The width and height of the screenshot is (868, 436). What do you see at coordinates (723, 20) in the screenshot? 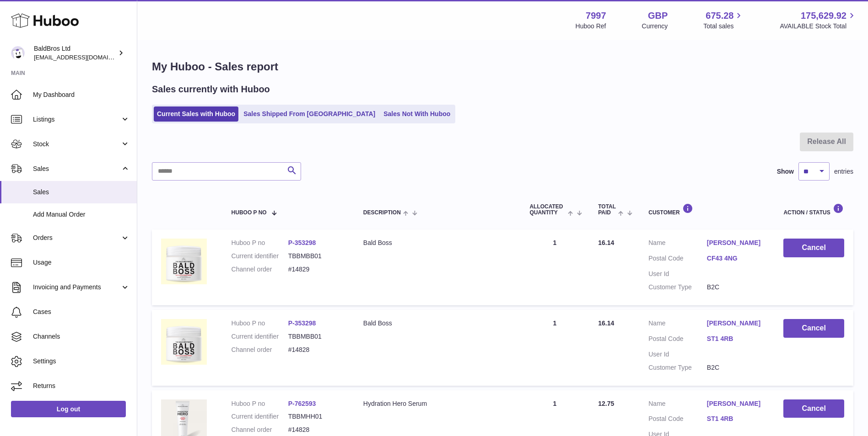
I see `a: 675.28 Total sales` at bounding box center [723, 20].